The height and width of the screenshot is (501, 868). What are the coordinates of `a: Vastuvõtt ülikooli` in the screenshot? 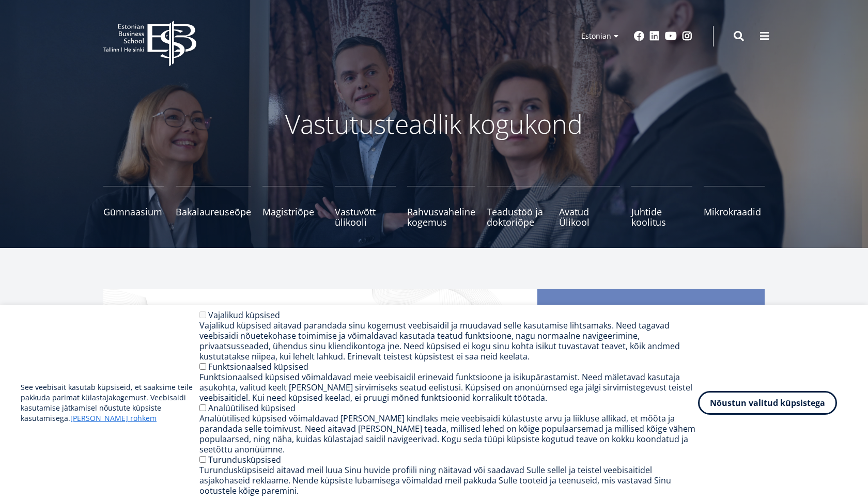 It's located at (366, 206).